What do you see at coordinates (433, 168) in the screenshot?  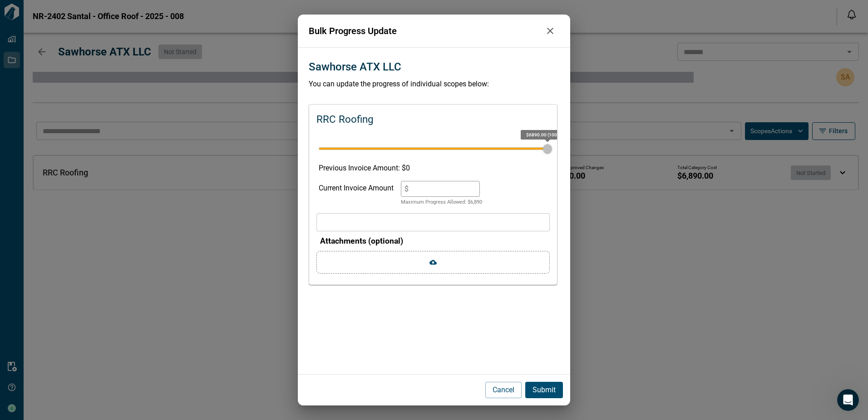 I see `p: Previous Invoice Amount: $ 0` at bounding box center [433, 168].